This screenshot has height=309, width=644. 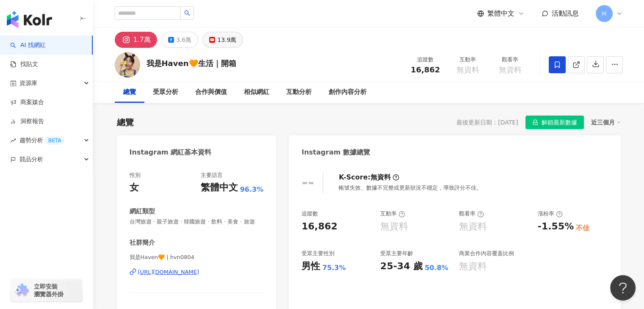 What do you see at coordinates (32, 159) in the screenshot?
I see `span: 競品分析` at bounding box center [32, 159].